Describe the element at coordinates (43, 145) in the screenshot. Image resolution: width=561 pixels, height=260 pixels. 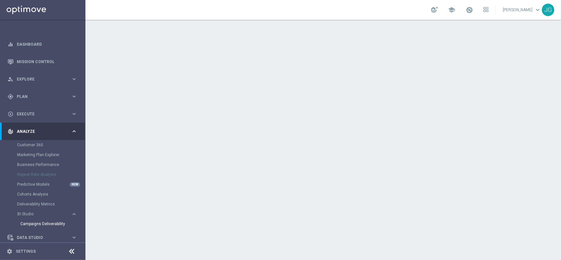
I see `a: Customer 360` at that location.